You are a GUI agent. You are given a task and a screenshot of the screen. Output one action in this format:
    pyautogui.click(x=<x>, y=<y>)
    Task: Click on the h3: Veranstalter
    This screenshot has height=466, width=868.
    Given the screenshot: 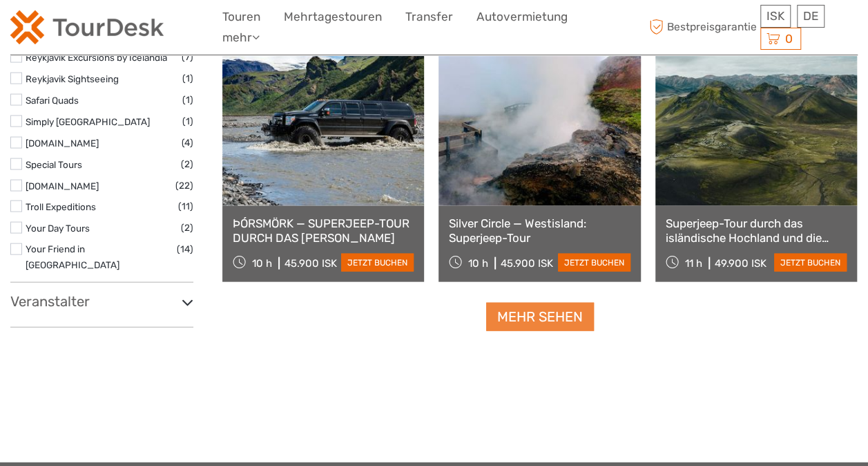 What is the action you would take?
    pyautogui.click(x=102, y=301)
    